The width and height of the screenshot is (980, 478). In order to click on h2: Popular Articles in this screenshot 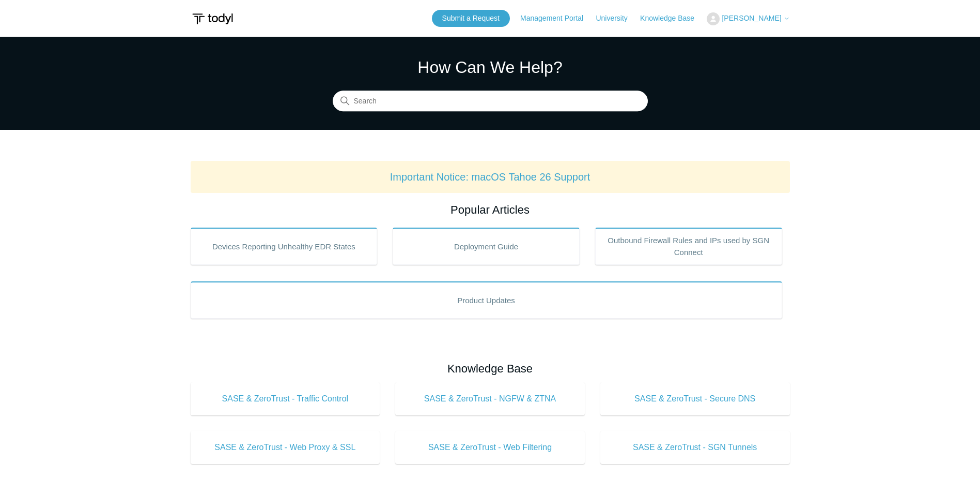, I will do `click(490, 209)`.